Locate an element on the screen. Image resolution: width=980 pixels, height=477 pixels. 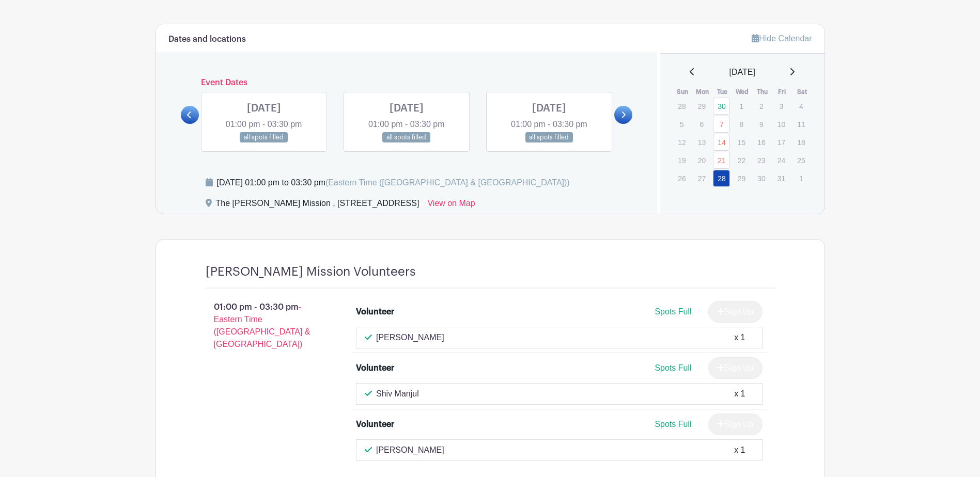
p: 11 is located at coordinates (800, 124).